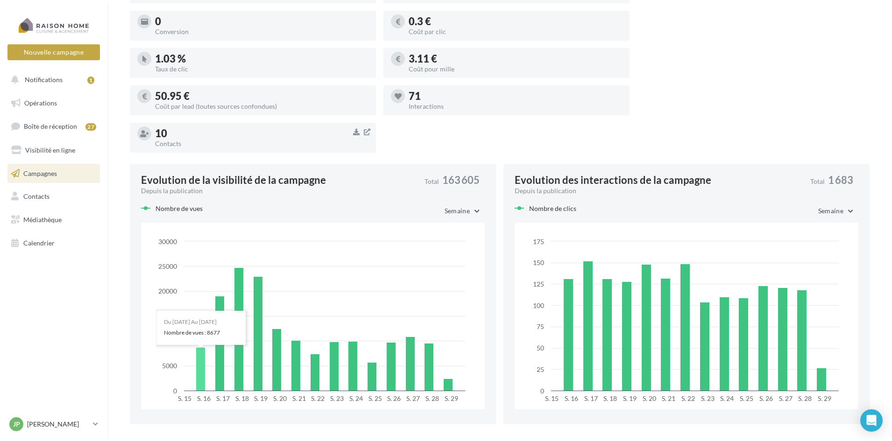  Describe the element at coordinates (42, 219) in the screenshot. I see `span: Médiathèque` at that location.